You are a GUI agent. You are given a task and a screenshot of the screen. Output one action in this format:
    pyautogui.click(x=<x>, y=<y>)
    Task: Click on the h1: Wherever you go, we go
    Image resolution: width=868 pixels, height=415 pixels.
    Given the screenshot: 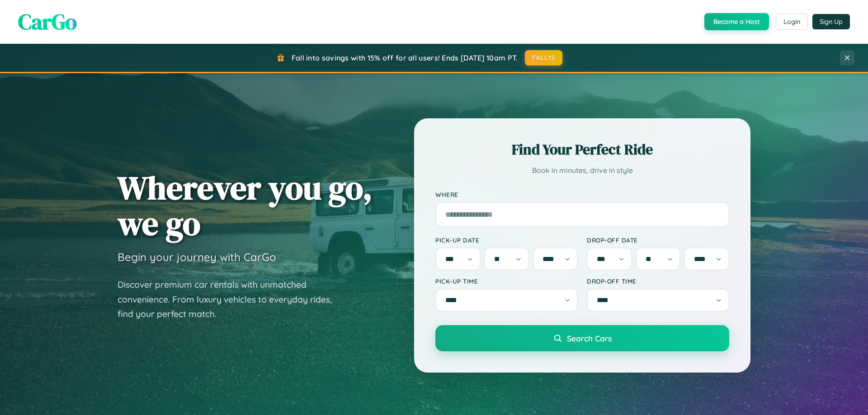 What is the action you would take?
    pyautogui.click(x=245, y=206)
    